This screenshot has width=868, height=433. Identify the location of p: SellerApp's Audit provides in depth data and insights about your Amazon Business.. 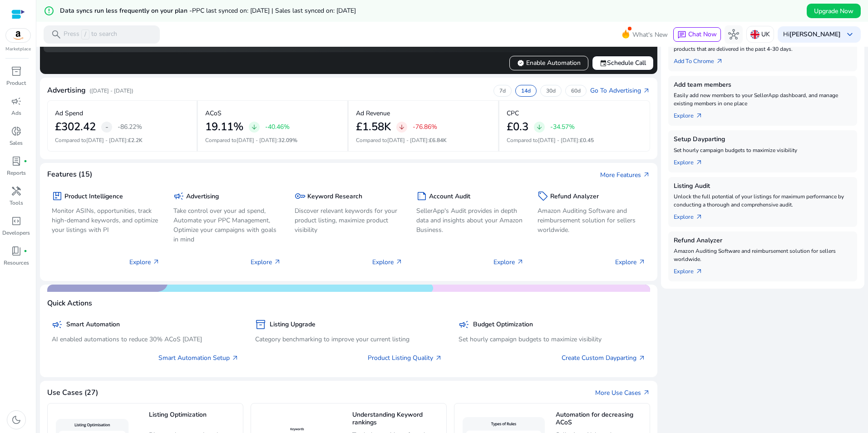
(471, 220).